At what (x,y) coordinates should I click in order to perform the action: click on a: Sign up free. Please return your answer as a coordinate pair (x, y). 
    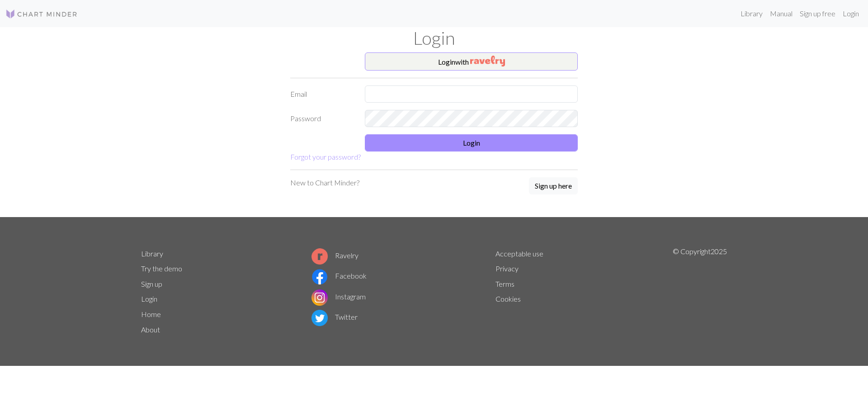
    Looking at the image, I should click on (817, 13).